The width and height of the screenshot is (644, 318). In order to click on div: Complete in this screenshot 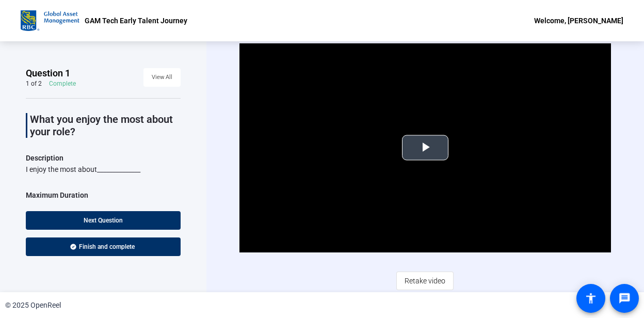, I will do `click(62, 84)`.